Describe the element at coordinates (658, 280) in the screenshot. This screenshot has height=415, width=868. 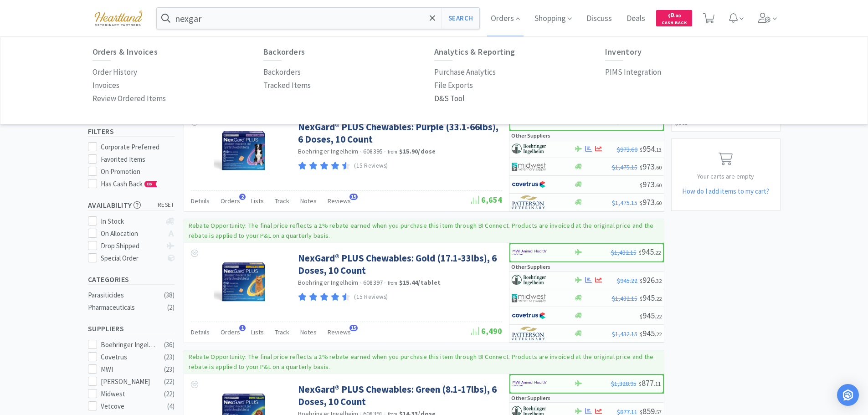
I see `span: . 32` at that location.